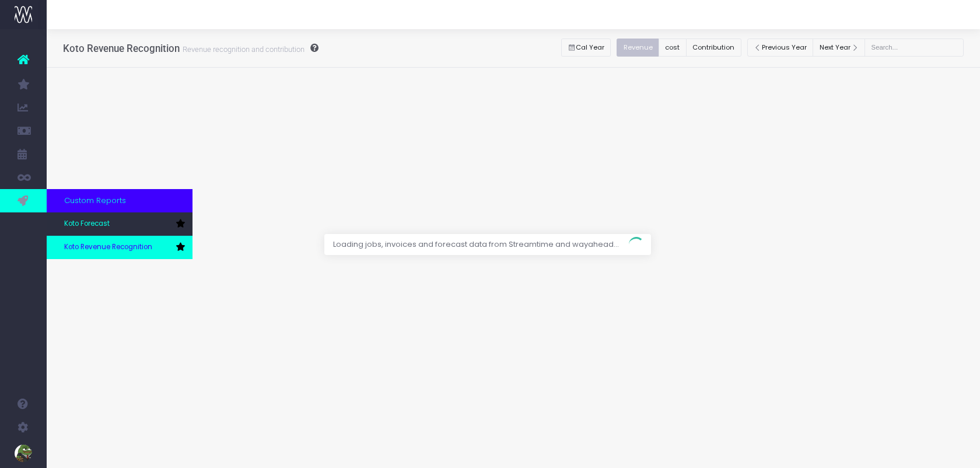 This screenshot has width=980, height=468. I want to click on img: images/default_profile_image.png, so click(23, 454).